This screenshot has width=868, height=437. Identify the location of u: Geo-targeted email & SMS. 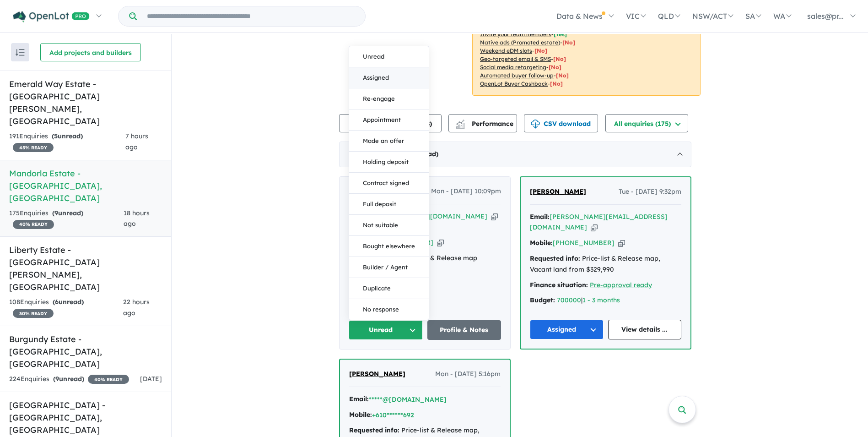
(515, 59).